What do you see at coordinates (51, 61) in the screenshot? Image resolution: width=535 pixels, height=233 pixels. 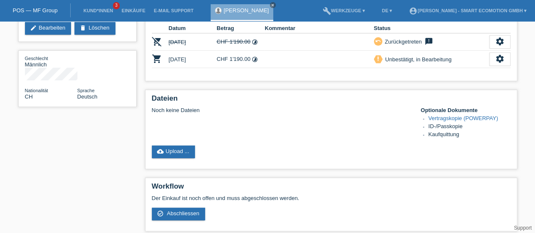 I see `div: Männlich` at bounding box center [51, 61].